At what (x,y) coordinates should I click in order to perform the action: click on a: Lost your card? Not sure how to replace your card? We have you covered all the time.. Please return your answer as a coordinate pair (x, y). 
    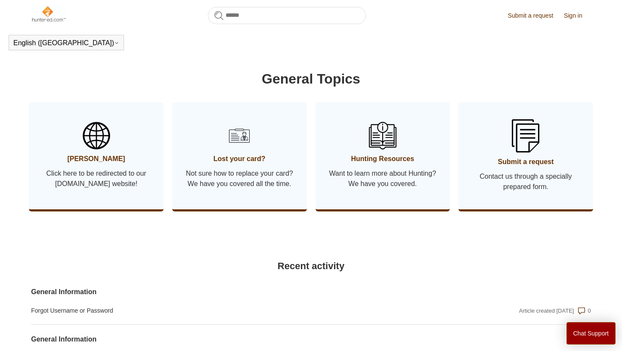
    Looking at the image, I should click on (239, 155).